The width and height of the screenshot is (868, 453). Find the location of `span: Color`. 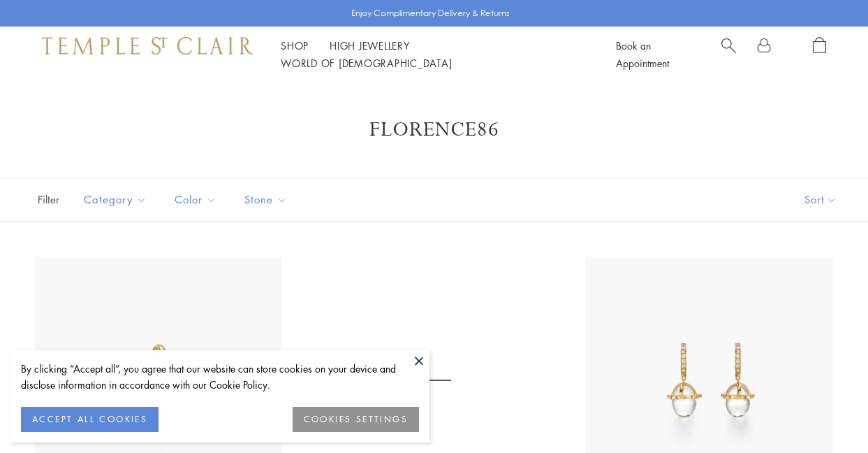

span: Color is located at coordinates (197, 199).